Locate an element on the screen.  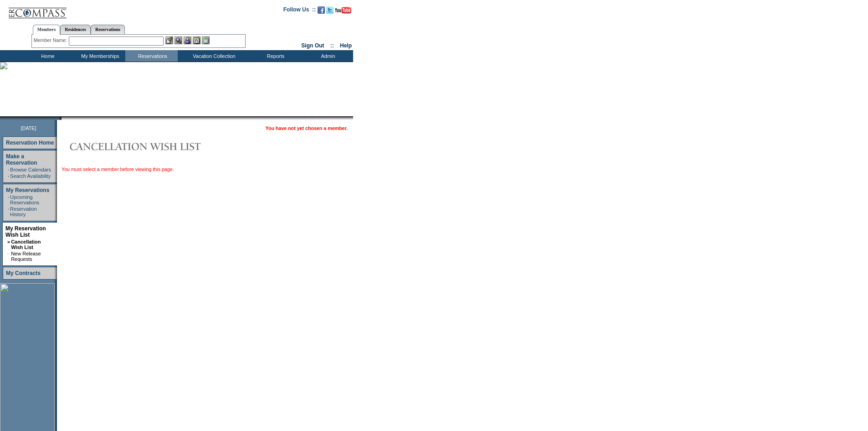
a: Members is located at coordinates (47, 29).